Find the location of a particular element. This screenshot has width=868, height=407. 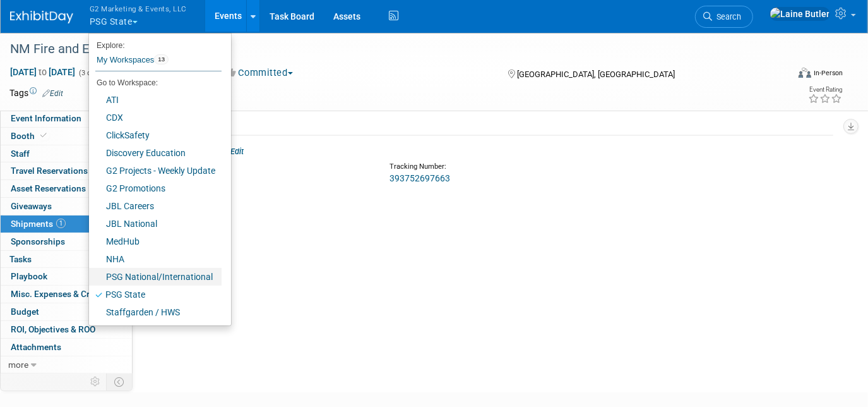

td: Personalize Event Tab Strip is located at coordinates (95, 381).